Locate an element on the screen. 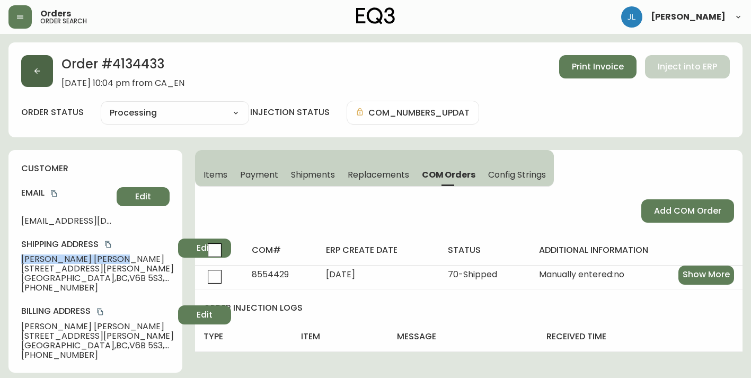 This screenshot has width=751, height=378. h4: additional information is located at coordinates (636, 250).